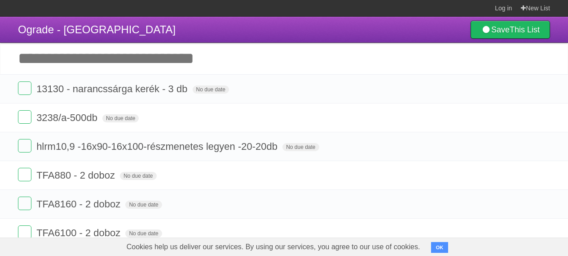 Image resolution: width=568 pixels, height=256 pixels. Describe the element at coordinates (440, 247) in the screenshot. I see `button: OK` at that location.